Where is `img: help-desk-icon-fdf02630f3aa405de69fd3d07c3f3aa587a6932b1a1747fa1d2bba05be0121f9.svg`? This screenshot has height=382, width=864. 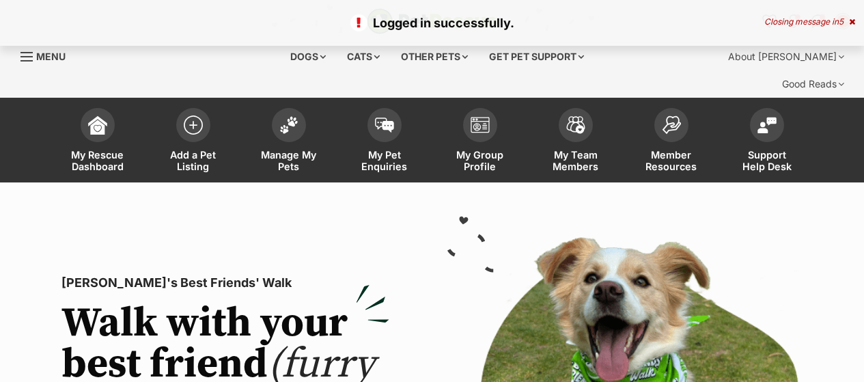
img: help-desk-icon-fdf02630f3aa405de69fd3d07c3f3aa587a6932b1a1747fa1d2bba05be0121f9.svg is located at coordinates (767, 125).